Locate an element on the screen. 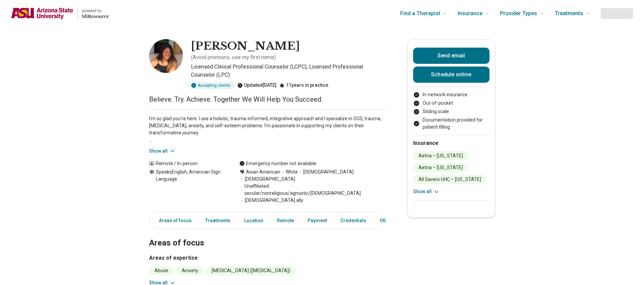 This screenshot has height=285, width=644. a: Home page is located at coordinates (60, 14).